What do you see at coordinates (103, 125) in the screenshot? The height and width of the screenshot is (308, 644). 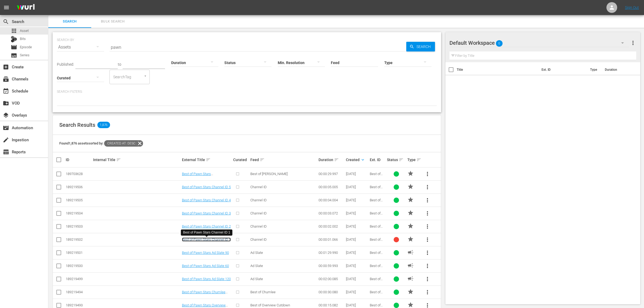 I see `span: 1,876` at bounding box center [103, 125].